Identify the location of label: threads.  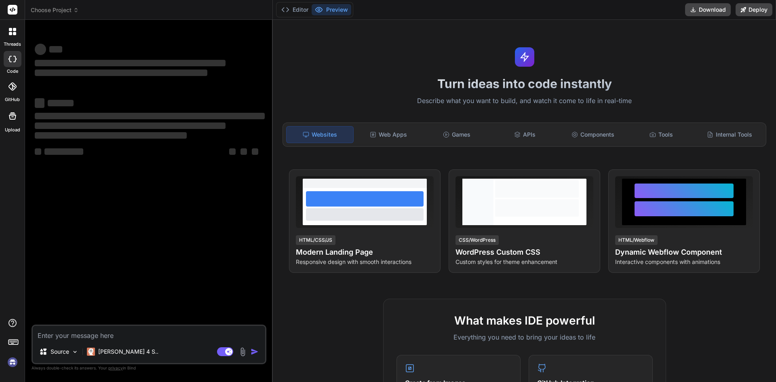
(12, 44).